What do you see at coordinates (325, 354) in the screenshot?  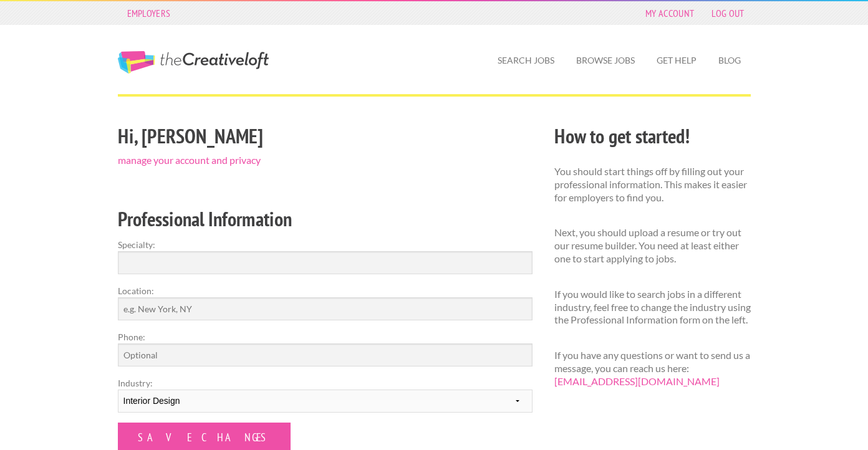 I see `input: Optional` at bounding box center [325, 354].